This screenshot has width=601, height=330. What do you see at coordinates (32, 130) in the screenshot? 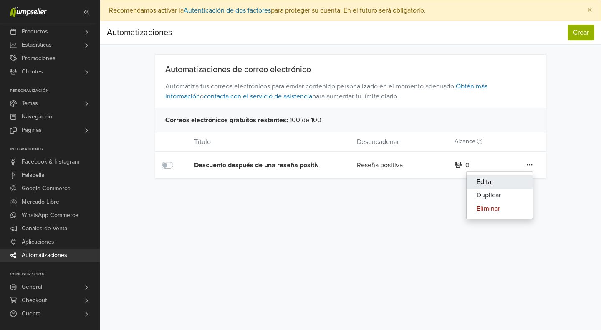
I see `span: Páginas` at bounding box center [32, 130].